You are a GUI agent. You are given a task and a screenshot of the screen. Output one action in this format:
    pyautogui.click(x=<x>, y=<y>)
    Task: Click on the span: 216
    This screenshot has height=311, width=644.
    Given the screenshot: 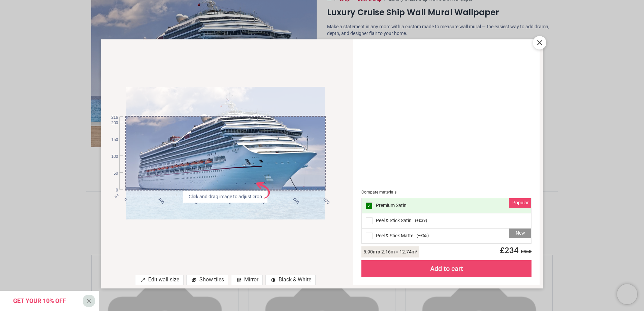 What is the action you would take?
    pyautogui.click(x=112, y=117)
    